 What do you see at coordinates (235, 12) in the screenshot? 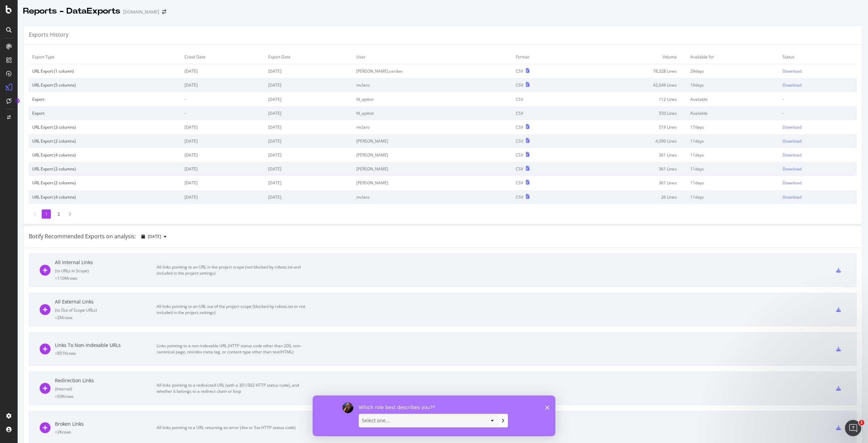
I see `div: Close survey` at bounding box center [235, 12].